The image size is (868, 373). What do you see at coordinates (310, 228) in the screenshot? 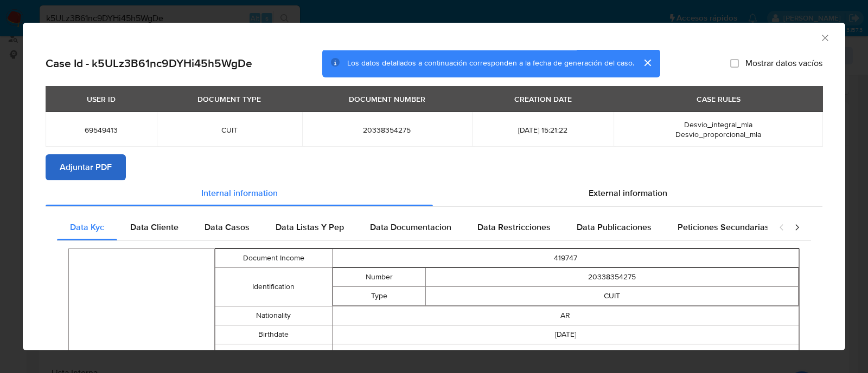
I see `span: Data Listas Y Pep` at bounding box center [310, 228].